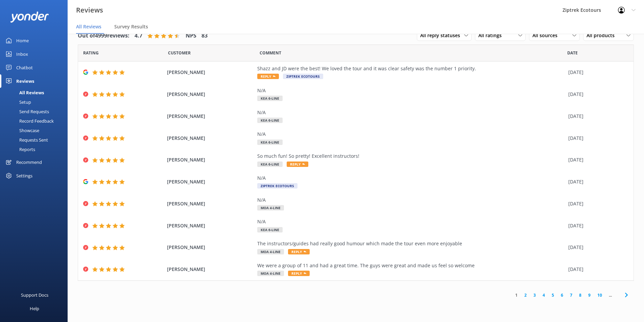  Describe the element at coordinates (131, 27) in the screenshot. I see `span: Survey Results` at that location.